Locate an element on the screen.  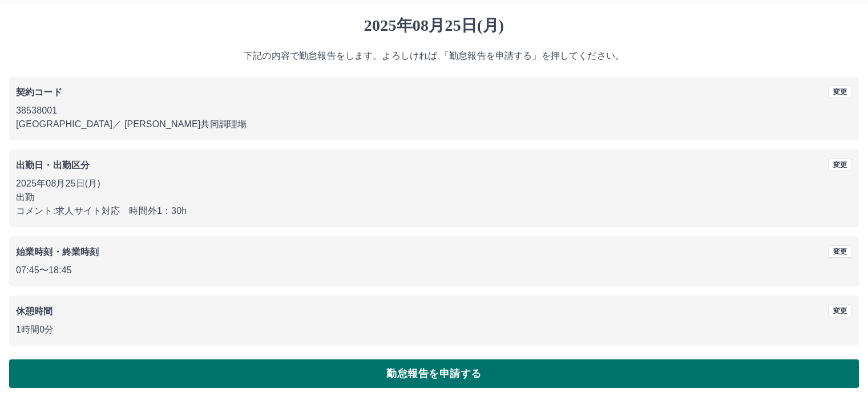
p: 38538001 is located at coordinates (434, 111).